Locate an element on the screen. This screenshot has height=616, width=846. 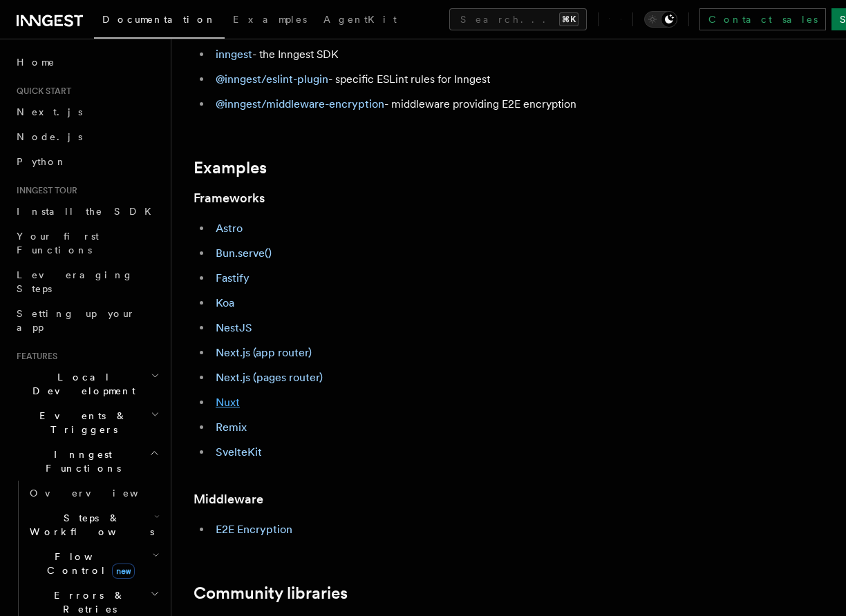
a: AgentKit is located at coordinates (360, 21).